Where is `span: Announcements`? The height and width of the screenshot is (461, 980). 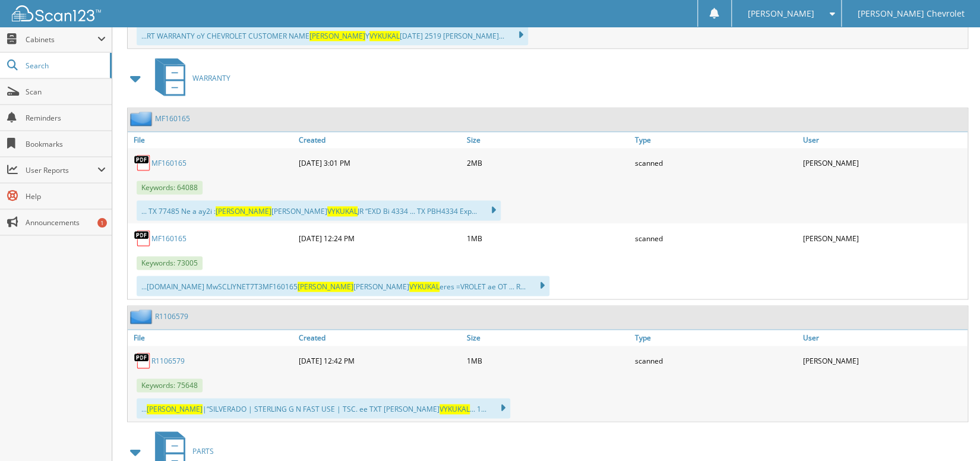
span: Announcements is located at coordinates (66, 222).